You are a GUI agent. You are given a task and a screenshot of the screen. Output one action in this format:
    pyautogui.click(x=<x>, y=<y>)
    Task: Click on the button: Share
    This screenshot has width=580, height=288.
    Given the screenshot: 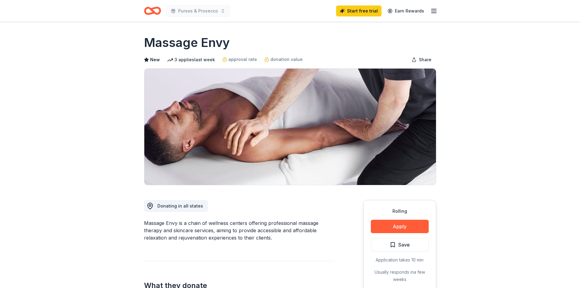 What is the action you would take?
    pyautogui.click(x=421, y=60)
    